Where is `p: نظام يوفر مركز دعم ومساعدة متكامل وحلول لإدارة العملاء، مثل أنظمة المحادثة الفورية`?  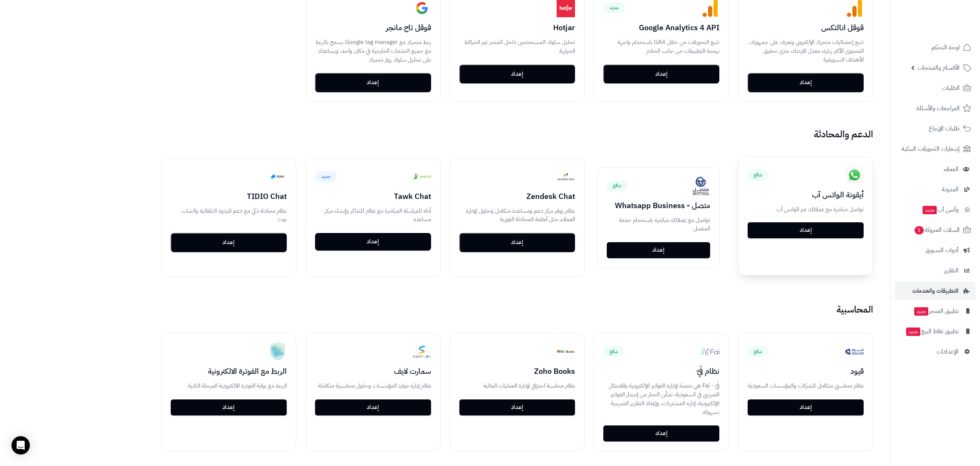
p: نظام يوفر مركز دعم ومساعدة متكامل وحلول لإدارة العملاء، مثل أنظمة المحادثة الفورية is located at coordinates (517, 215).